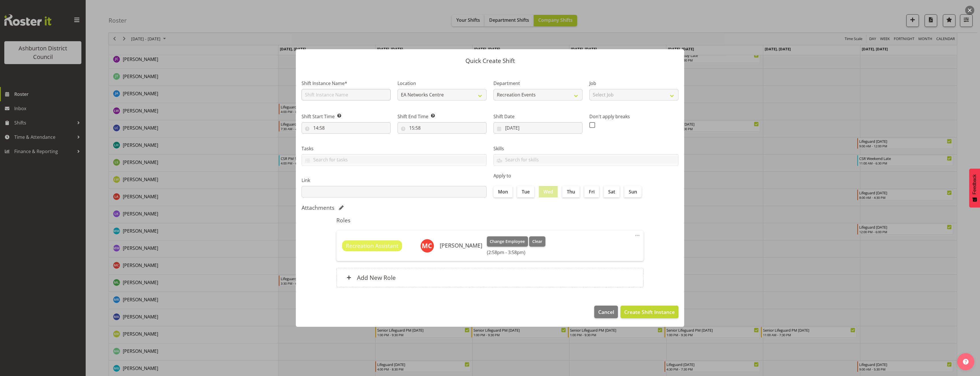 The height and width of the screenshot is (376, 980). What do you see at coordinates (548, 191) in the screenshot?
I see `label: Wed` at bounding box center [548, 191].